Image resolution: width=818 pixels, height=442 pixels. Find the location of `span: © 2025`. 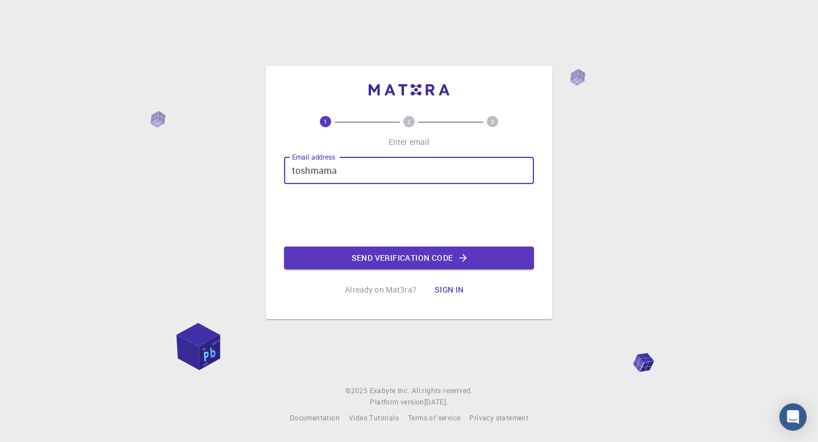

span: © 2025 is located at coordinates (357, 391).